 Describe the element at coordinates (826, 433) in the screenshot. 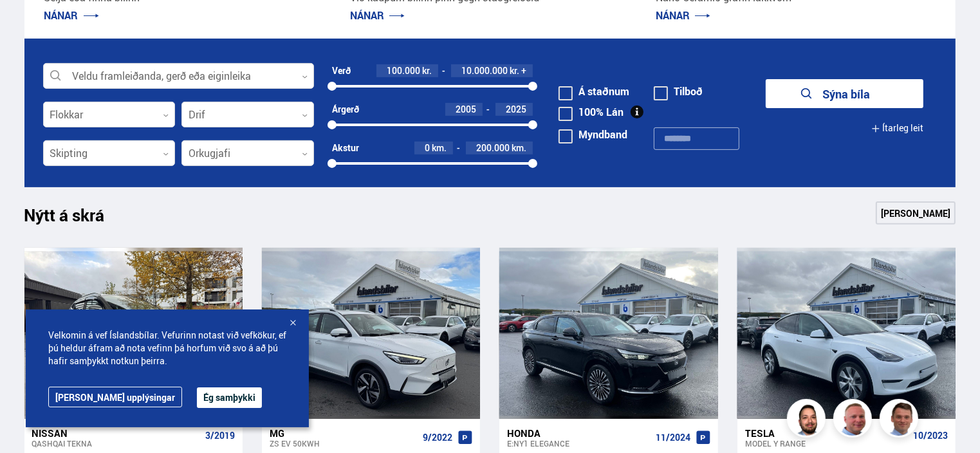

I see `div: Tesla` at that location.